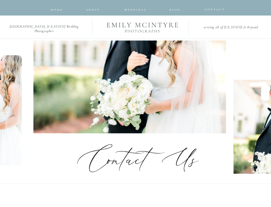 This screenshot has width=271, height=207. What do you see at coordinates (135, 9) in the screenshot?
I see `a: Weddings` at bounding box center [135, 9].